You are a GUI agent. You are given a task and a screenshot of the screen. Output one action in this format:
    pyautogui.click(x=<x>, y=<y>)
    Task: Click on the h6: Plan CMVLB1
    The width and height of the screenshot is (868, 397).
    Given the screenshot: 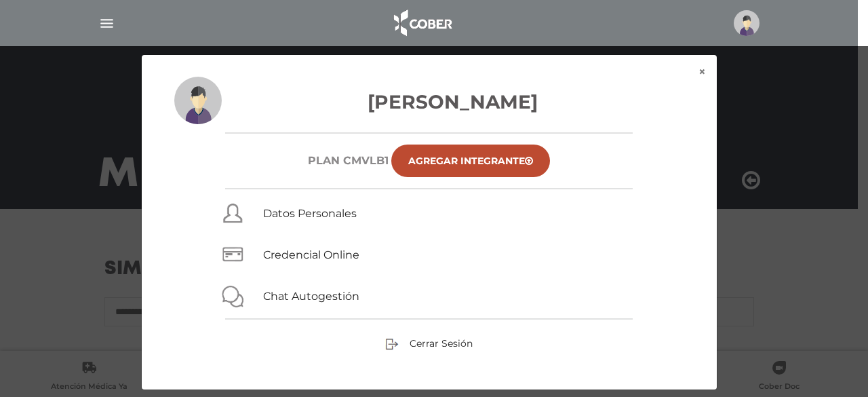 What is the action you would take?
    pyautogui.click(x=348, y=160)
    